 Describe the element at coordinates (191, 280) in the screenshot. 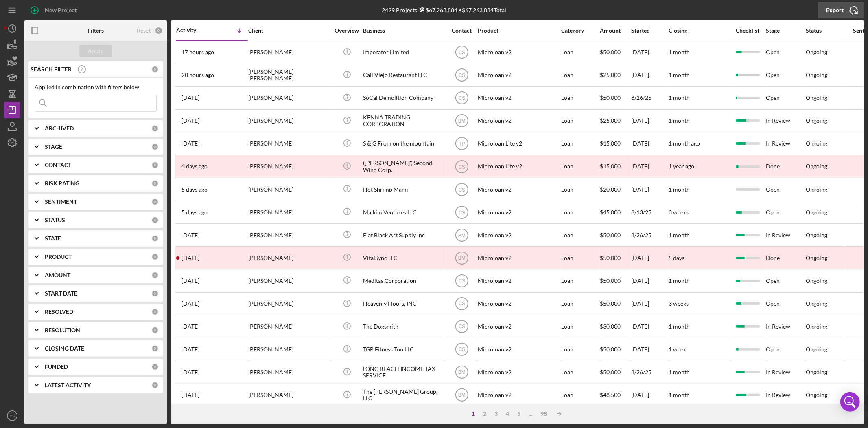

I see `time: 2025-08-28 16:58` at that location.